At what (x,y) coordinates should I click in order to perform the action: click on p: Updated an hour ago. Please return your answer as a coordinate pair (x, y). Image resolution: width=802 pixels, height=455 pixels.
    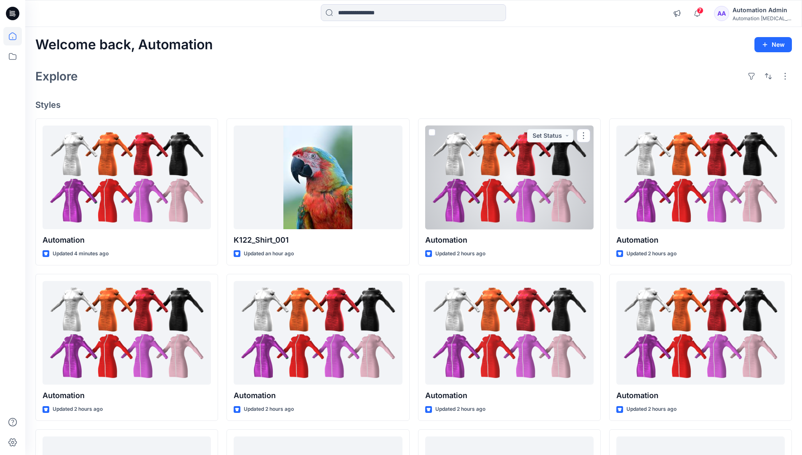
    Looking at the image, I should click on (269, 253).